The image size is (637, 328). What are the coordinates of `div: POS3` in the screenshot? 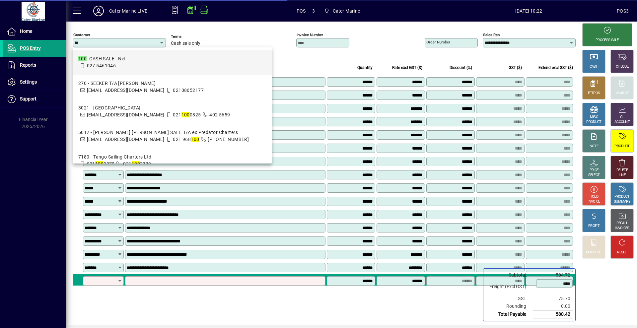 It's located at (623, 11).